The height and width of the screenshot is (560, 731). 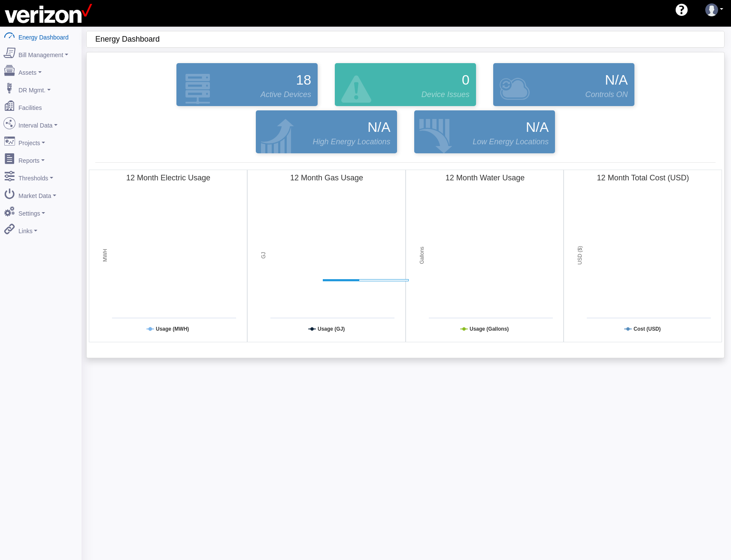 What do you see at coordinates (485, 178) in the screenshot?
I see `tspan: 12 Month Water Usage` at bounding box center [485, 178].